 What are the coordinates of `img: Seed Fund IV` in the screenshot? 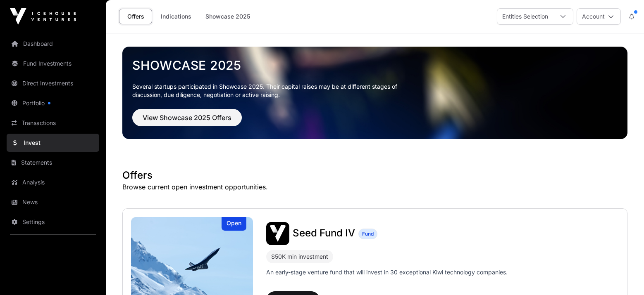 It's located at (278, 234).